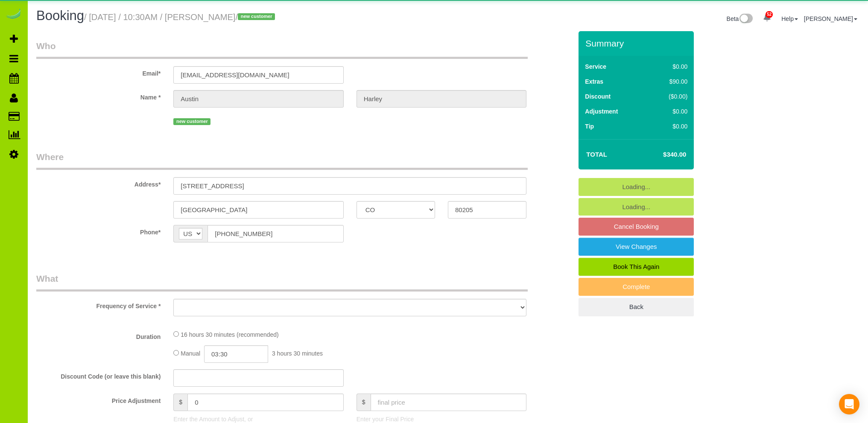 The width and height of the screenshot is (868, 423). What do you see at coordinates (849, 405) in the screenshot?
I see `div: Open Intercom Messenger` at bounding box center [849, 405].